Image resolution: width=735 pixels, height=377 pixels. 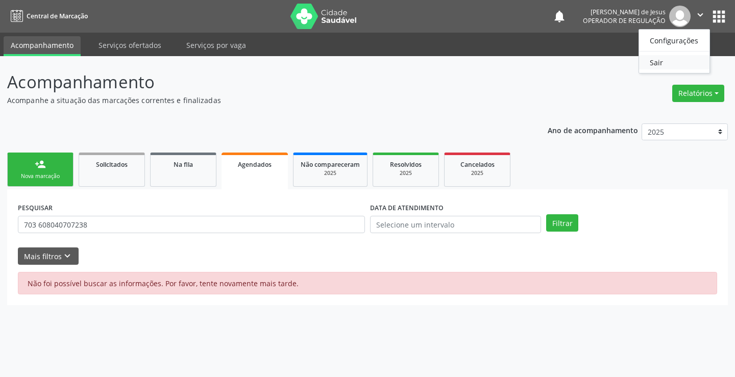 I want to click on div: Nova marcação, so click(x=40, y=176).